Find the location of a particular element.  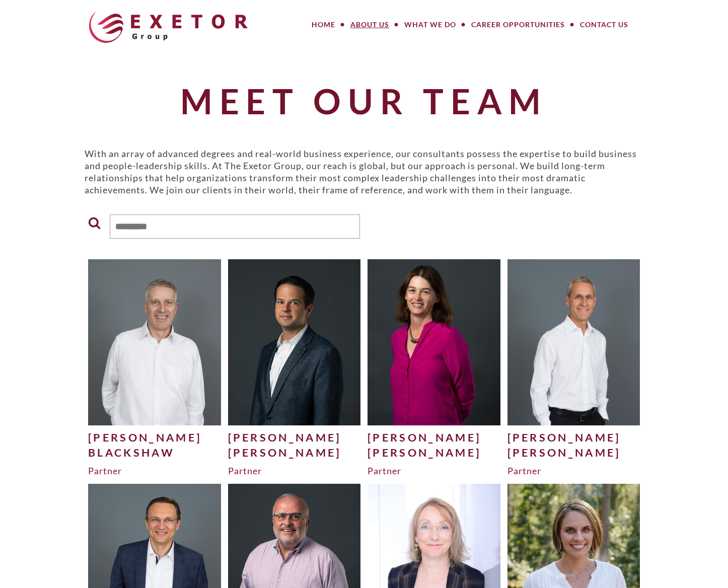

img: The Exetor Group is located at coordinates (168, 28).